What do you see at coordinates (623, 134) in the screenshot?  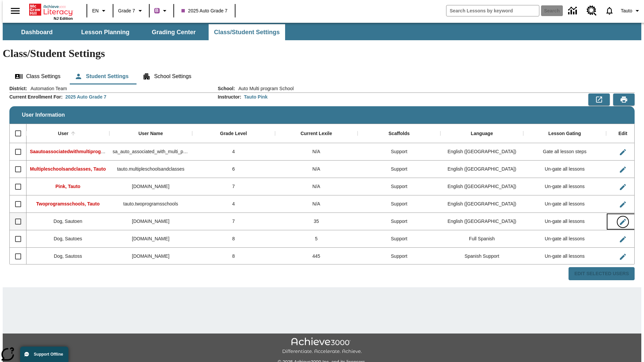 I see `div: Edit` at bounding box center [623, 134].